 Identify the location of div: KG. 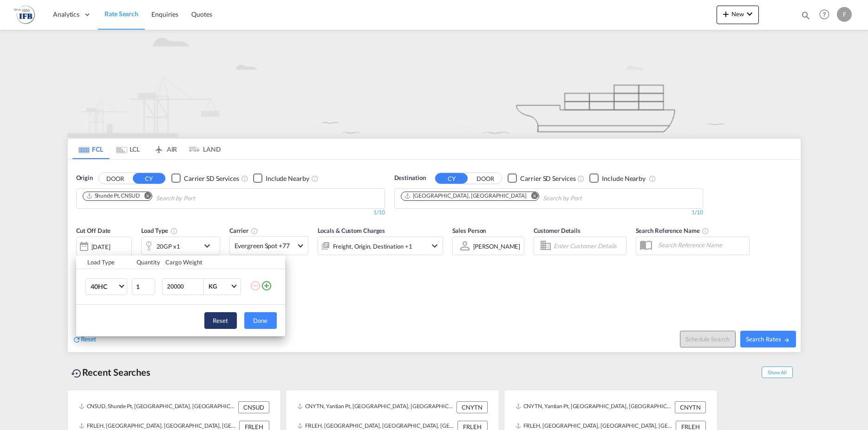
(212, 286).